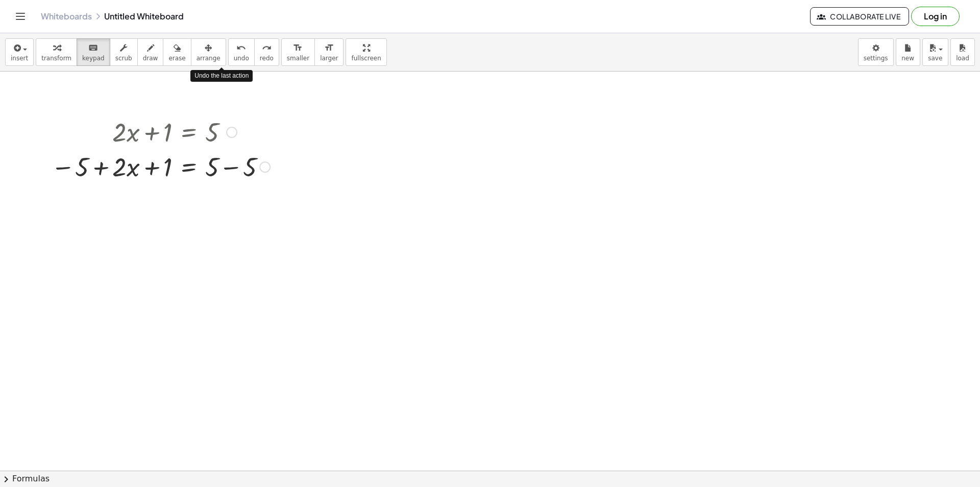 The height and width of the screenshot is (487, 980). I want to click on span: draw, so click(151, 59).